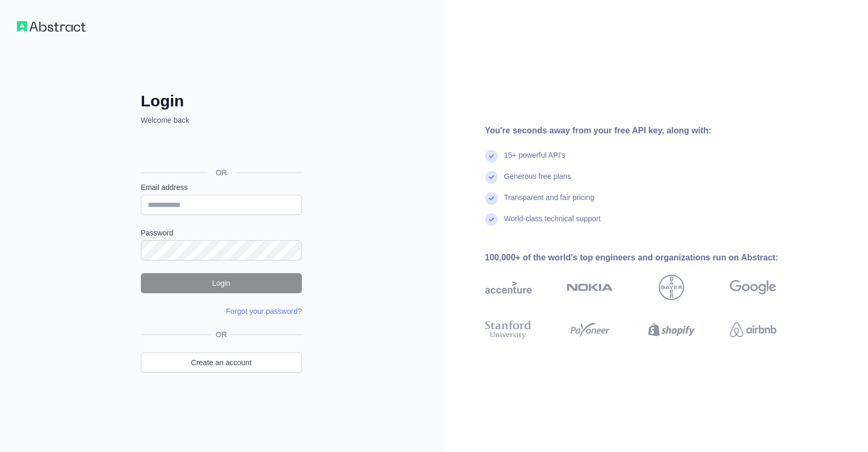  Describe the element at coordinates (648, 131) in the screenshot. I see `div: You're seconds away from your free API key, along with:` at that location.